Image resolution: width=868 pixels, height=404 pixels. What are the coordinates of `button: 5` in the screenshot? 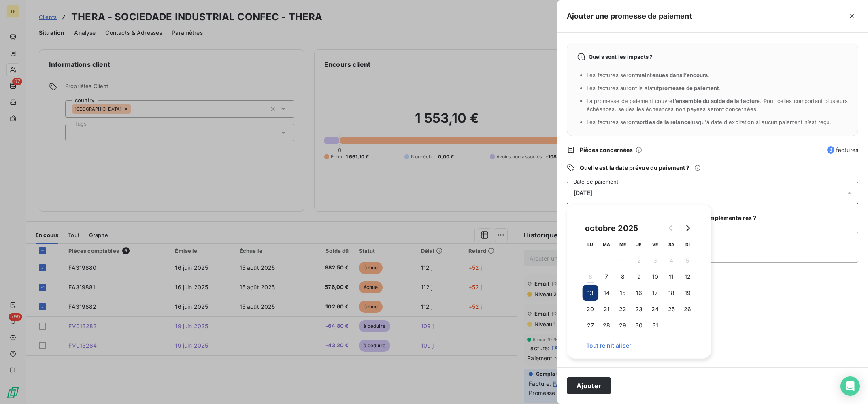 It's located at (687, 261).